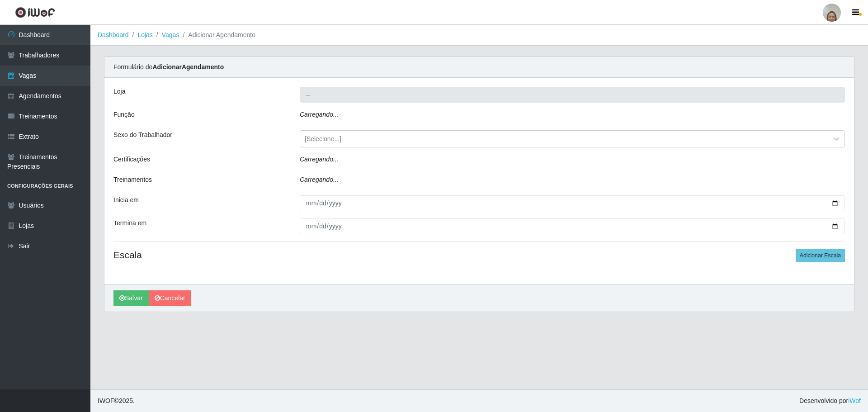 Image resolution: width=868 pixels, height=412 pixels. What do you see at coordinates (130, 223) in the screenshot?
I see `label: Termina em` at bounding box center [130, 223].